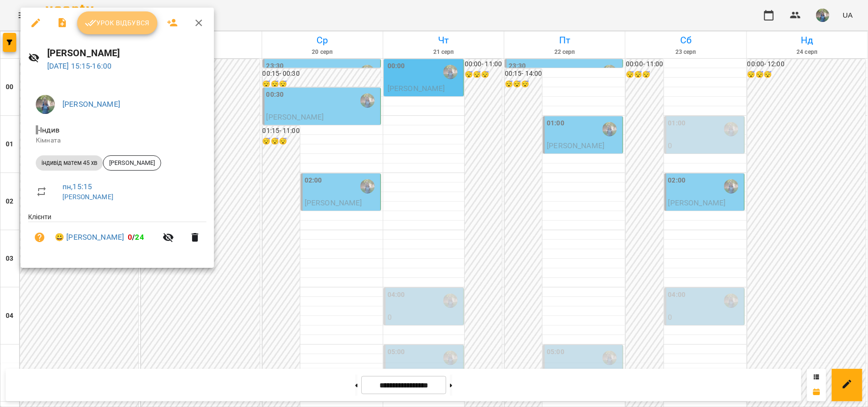 This screenshot has width=868, height=407. What do you see at coordinates (69, 163) in the screenshot?
I see `span: індивід матем 45 хв` at bounding box center [69, 163].